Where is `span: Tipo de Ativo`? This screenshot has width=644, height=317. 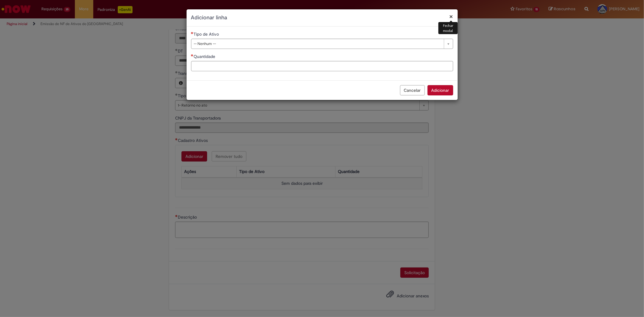
span: Tipo de Ativo is located at coordinates (207, 34).